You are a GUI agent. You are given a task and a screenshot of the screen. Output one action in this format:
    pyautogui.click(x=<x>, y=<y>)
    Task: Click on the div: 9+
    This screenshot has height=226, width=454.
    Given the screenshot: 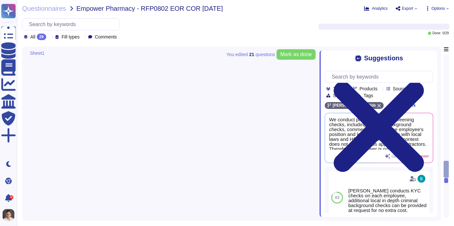 What is the action you would take?
    pyautogui.click(x=11, y=197)
    